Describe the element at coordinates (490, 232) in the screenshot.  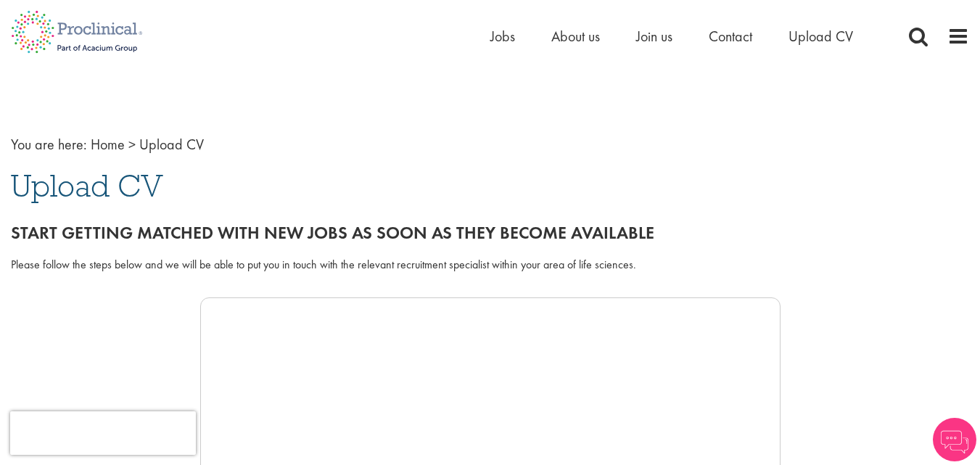
I see `h2: Start getting matched with new jobs as soon as they become available` at that location.